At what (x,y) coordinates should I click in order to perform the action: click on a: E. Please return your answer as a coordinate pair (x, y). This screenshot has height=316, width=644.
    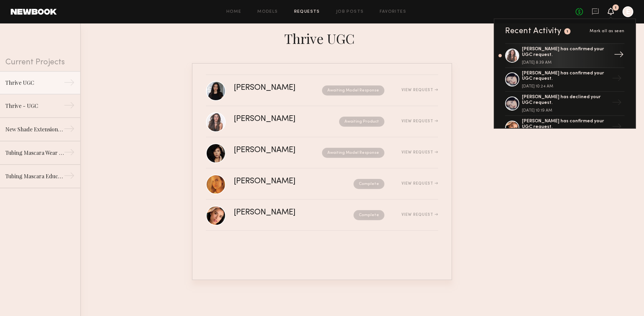
    Looking at the image, I should click on (628, 12).